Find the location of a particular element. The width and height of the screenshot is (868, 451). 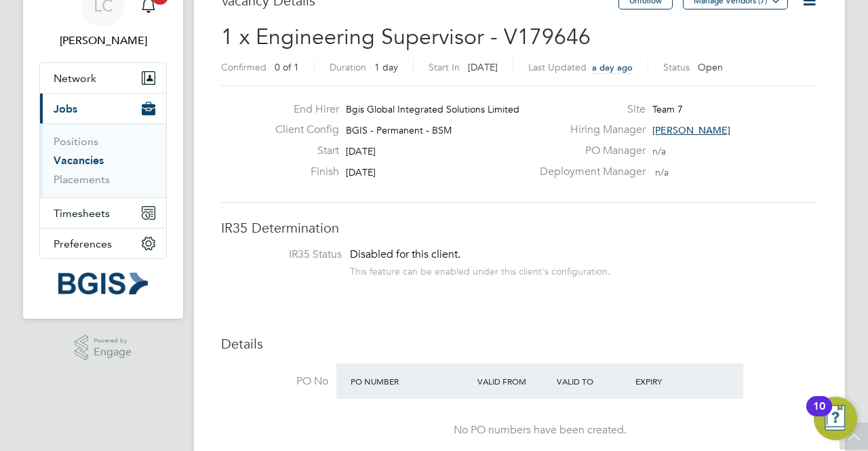

div: PO Number is located at coordinates (410, 381).